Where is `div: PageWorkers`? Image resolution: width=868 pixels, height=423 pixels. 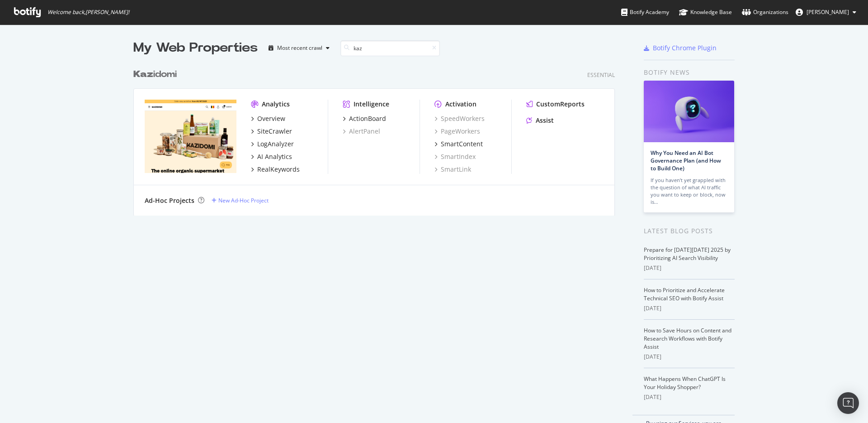
div: PageWorkers is located at coordinates (457, 131).